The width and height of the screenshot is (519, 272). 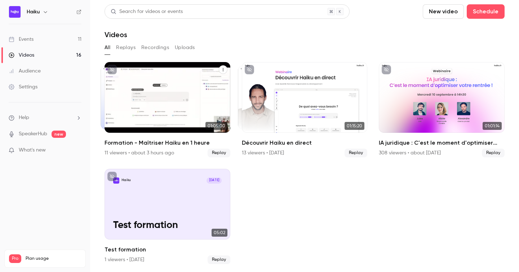 What do you see at coordinates (167, 109) in the screenshot?
I see `a: 01:05:0001:05:00Formation - Maîtriser Haiku en 1 heure11 viewers • about 3 hours agoReplay` at bounding box center [167, 109].